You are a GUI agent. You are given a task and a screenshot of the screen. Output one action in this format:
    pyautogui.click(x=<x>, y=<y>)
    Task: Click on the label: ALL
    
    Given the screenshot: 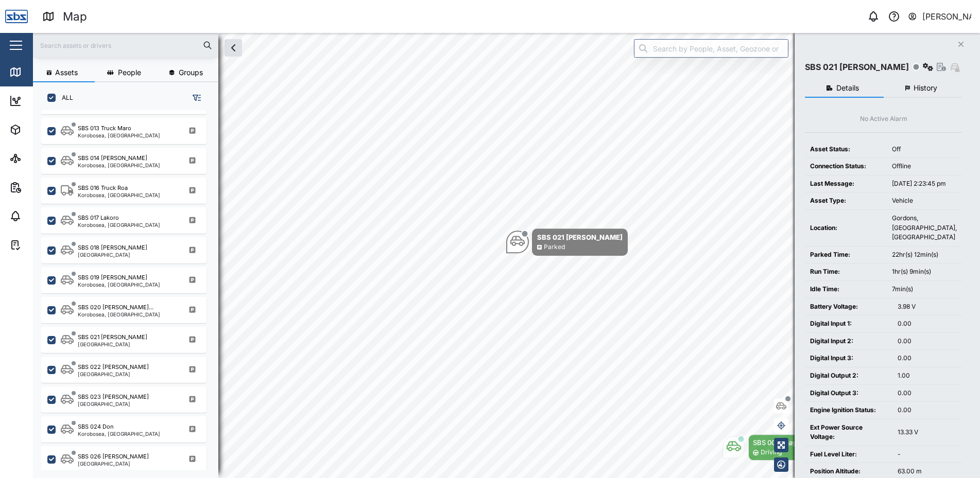 What is the action you would take?
    pyautogui.click(x=65, y=98)
    